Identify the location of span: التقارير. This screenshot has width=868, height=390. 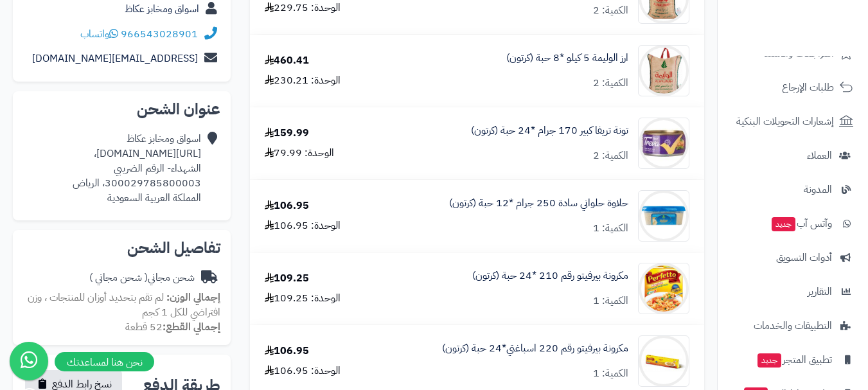
(820, 292).